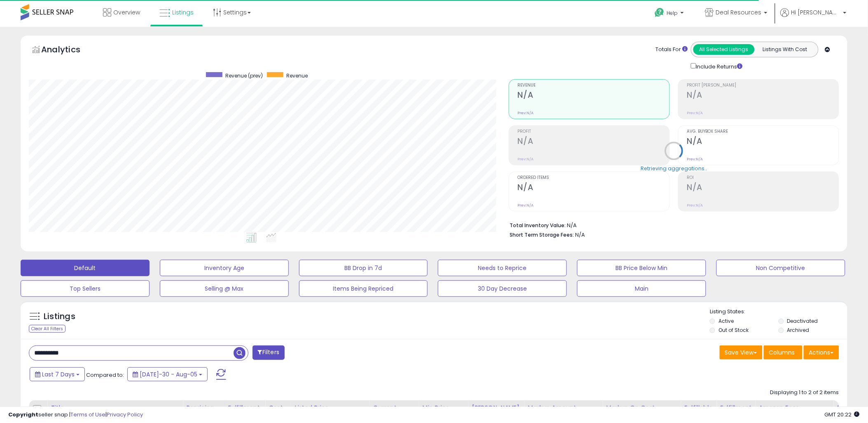  I want to click on div: BB Share 24h., so click(852, 412).